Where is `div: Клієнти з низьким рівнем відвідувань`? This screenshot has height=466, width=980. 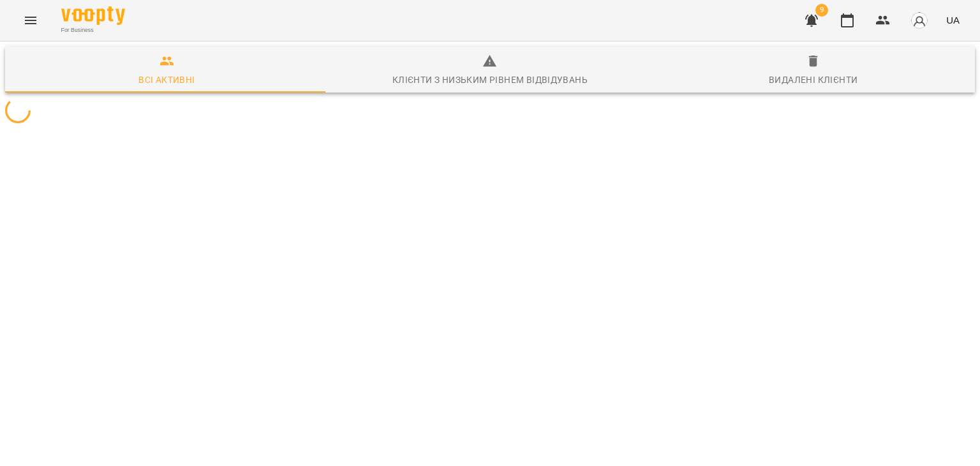
div: Клієнти з низьким рівнем відвідувань is located at coordinates (490, 80).